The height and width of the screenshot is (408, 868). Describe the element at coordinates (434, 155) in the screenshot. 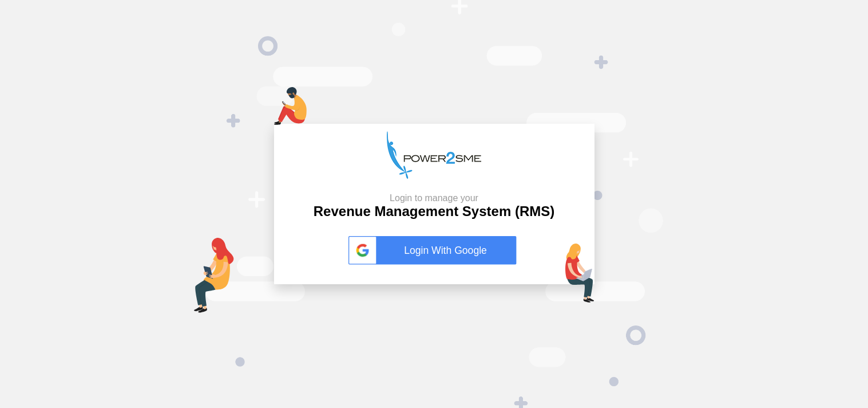

I see `img: p2s_logo.png` at that location.